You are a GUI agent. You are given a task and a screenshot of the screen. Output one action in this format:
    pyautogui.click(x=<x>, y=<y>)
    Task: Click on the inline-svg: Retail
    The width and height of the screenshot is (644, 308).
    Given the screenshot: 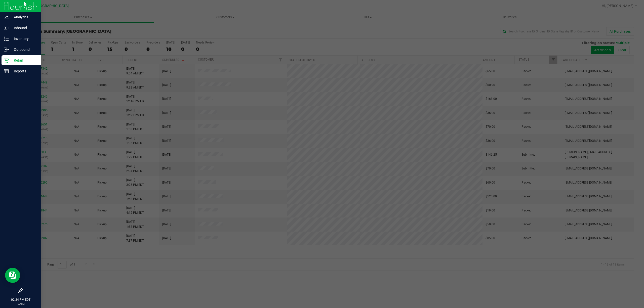 What is the action you would take?
    pyautogui.click(x=6, y=60)
    